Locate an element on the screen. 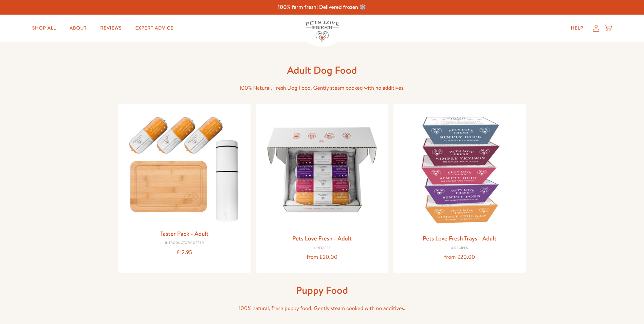 The height and width of the screenshot is (324, 644). img: Pets Love Fresh is located at coordinates (322, 31).